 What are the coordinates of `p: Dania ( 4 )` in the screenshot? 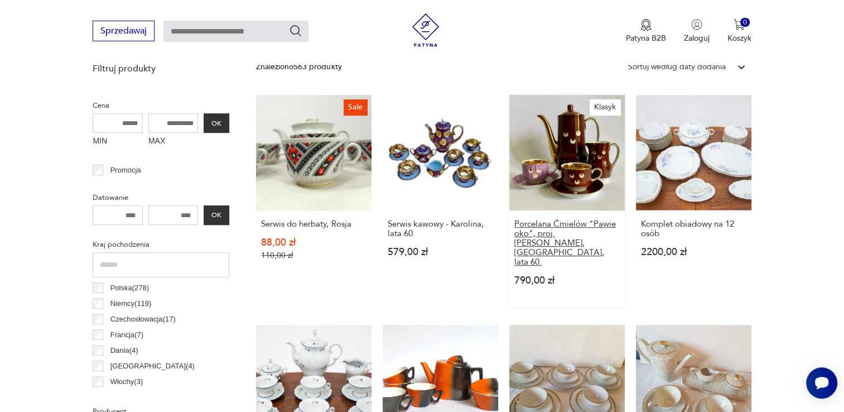 It's located at (124, 350).